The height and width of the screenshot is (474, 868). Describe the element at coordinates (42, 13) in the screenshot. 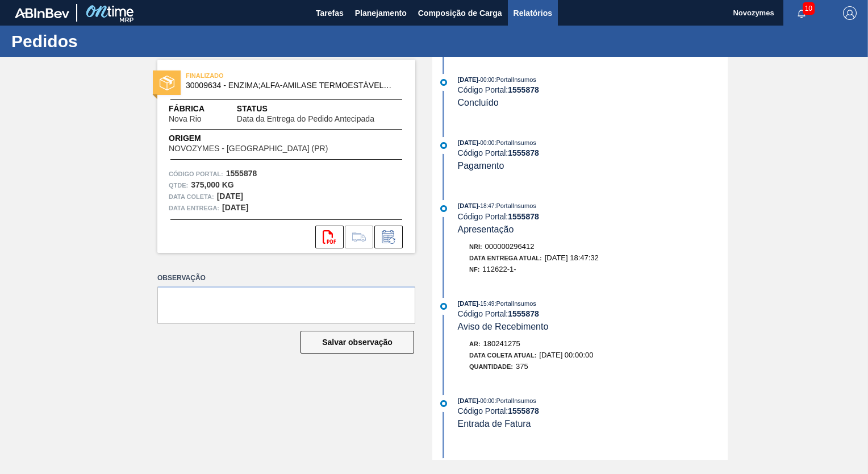

I see `img: TNhmsLtSVTkK8tSr43FrP2fwEKptu5GPRR3wAAAABJRU5ErkJggg==` at that location.